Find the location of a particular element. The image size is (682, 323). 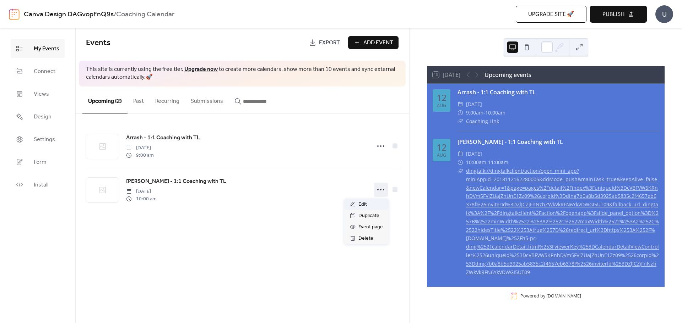

button: Publish is located at coordinates (618, 14).